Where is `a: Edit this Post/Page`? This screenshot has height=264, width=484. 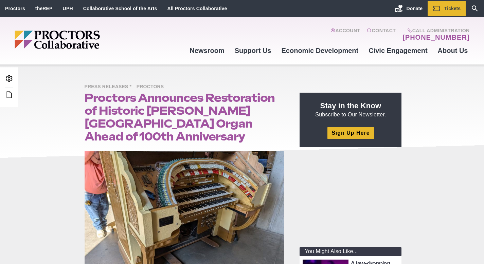
a: Edit this Post/Page is located at coordinates (9, 95).